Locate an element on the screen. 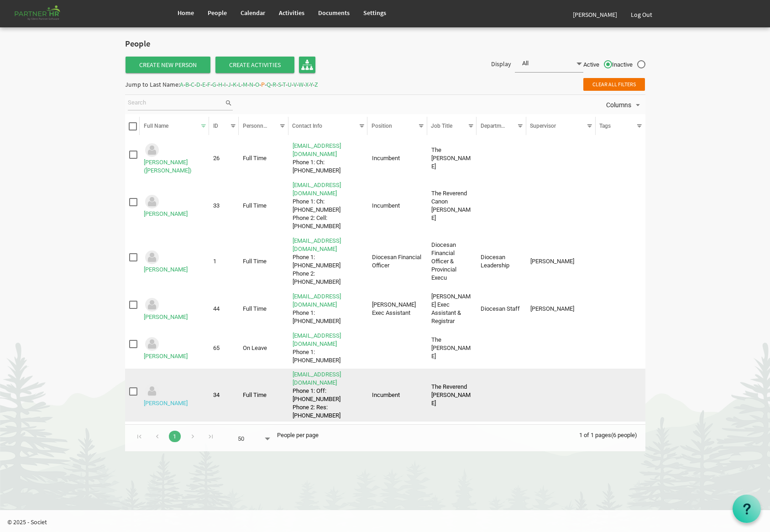 The height and width of the screenshot is (532, 770). td: Cliff, William column header Supervisor is located at coordinates (561, 262).